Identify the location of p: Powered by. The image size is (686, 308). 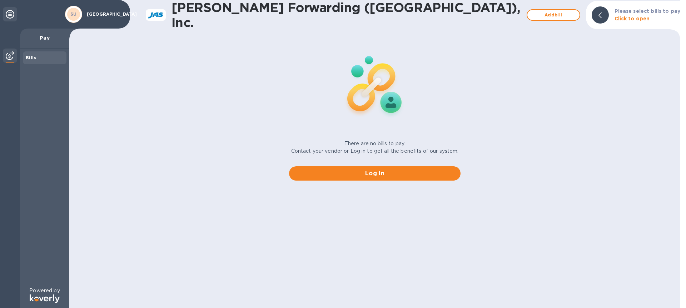
(44, 291).